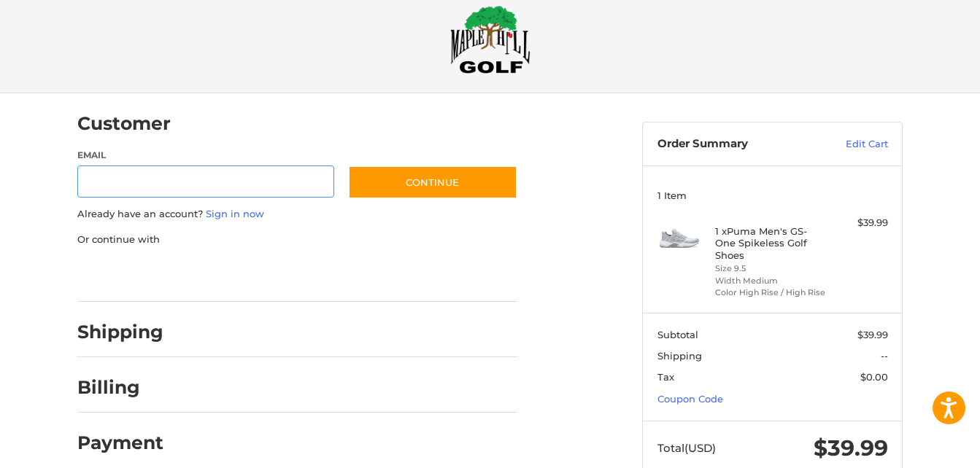 The height and width of the screenshot is (468, 980). What do you see at coordinates (851, 145) in the screenshot?
I see `a: Edit Cart` at bounding box center [851, 145].